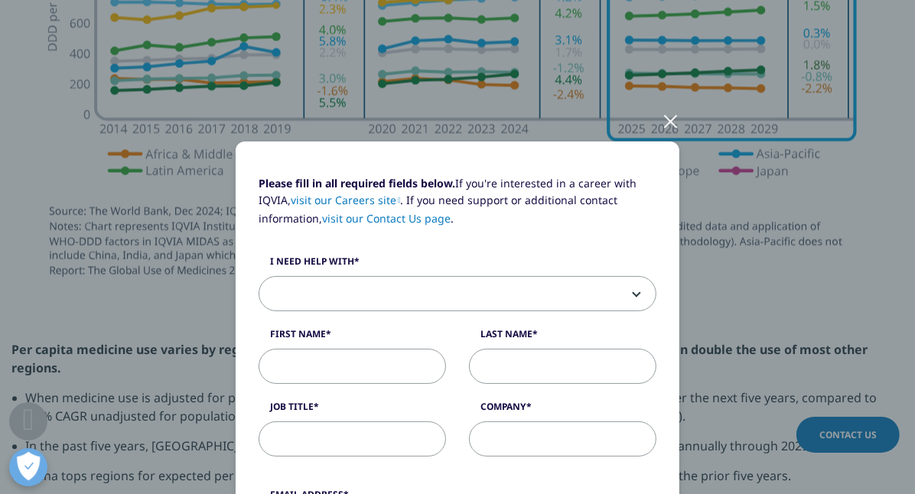  What do you see at coordinates (562, 411) in the screenshot?
I see `label: Company` at bounding box center [562, 411].